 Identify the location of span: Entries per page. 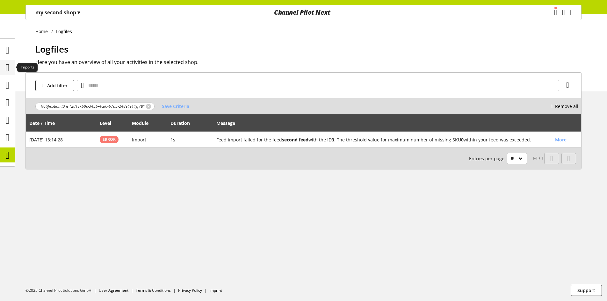
(488, 158).